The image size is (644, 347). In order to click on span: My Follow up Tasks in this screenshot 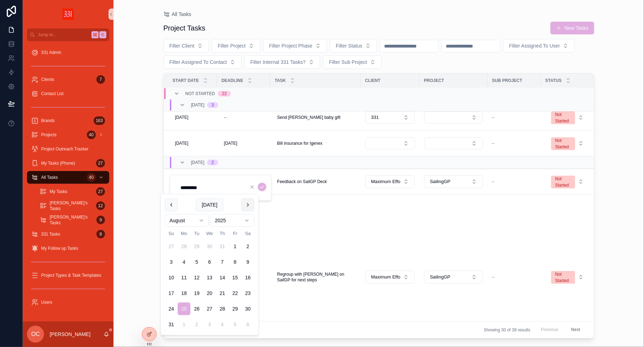, I will do `click(60, 249)`.